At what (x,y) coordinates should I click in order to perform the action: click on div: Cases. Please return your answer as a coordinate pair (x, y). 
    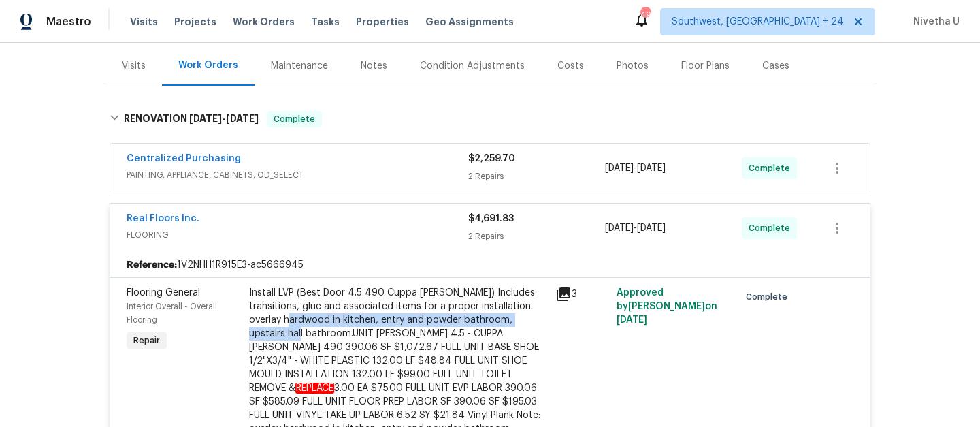
    Looking at the image, I should click on (776, 66).